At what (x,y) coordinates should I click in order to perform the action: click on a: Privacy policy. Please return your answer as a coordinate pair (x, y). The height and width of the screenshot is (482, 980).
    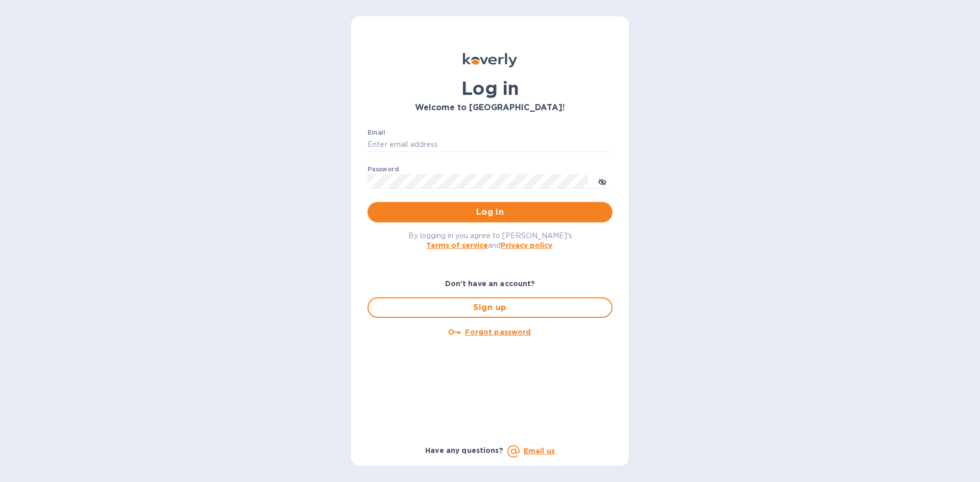
    Looking at the image, I should click on (526, 245).